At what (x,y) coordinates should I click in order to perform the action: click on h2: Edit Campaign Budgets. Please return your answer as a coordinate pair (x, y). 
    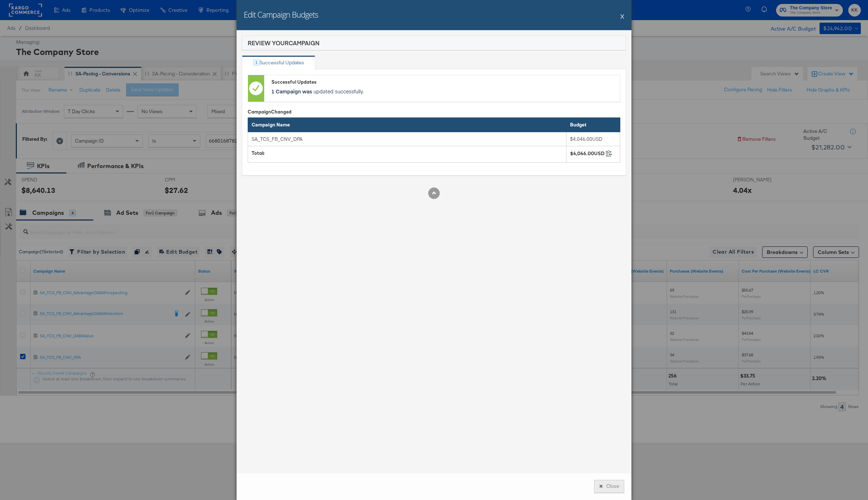
    Looking at the image, I should click on (280, 15).